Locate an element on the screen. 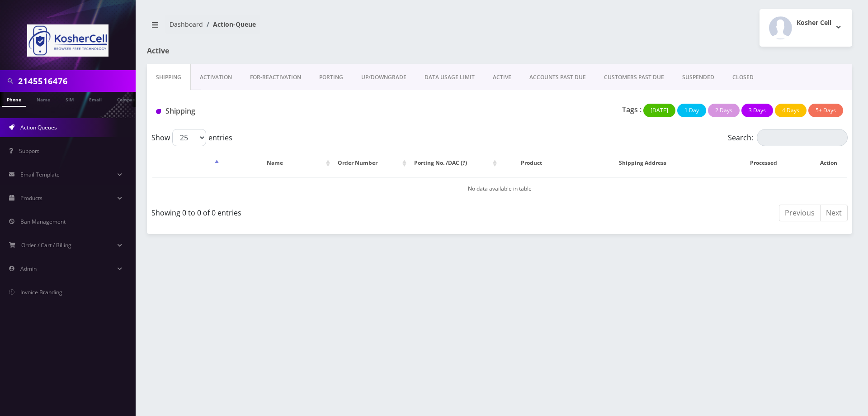 The image size is (868, 416). a: Previous is located at coordinates (800, 212).